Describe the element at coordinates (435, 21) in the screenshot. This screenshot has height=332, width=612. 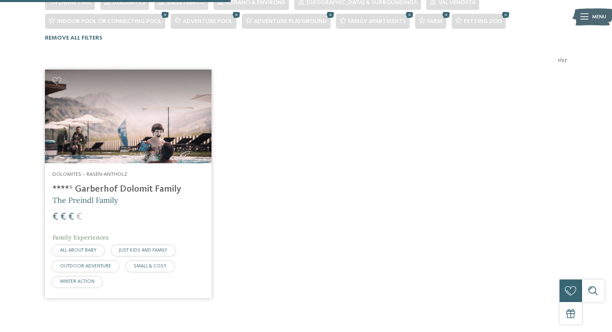
I see `span: Farm` at that location.